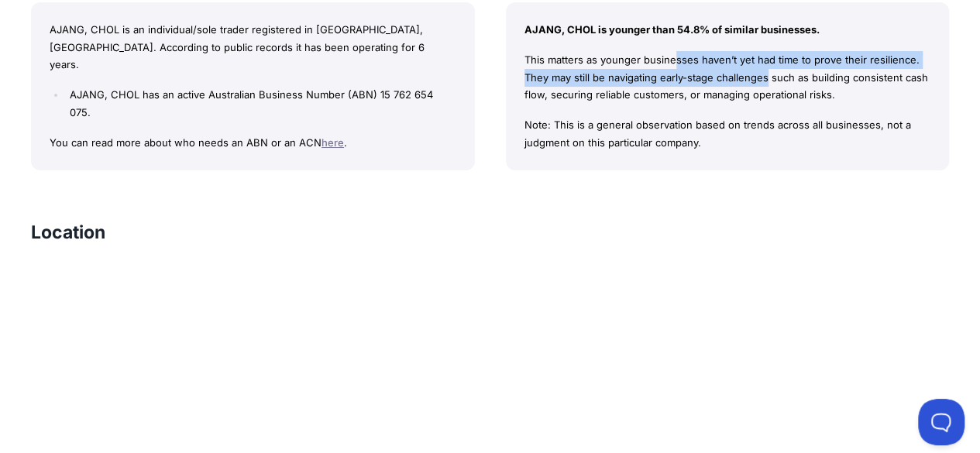 This screenshot has height=453, width=980. Describe the element at coordinates (260, 104) in the screenshot. I see `li: AJANG, CHOL has an active Australian Business Number (ABN) 15 762 654 075.` at that location.